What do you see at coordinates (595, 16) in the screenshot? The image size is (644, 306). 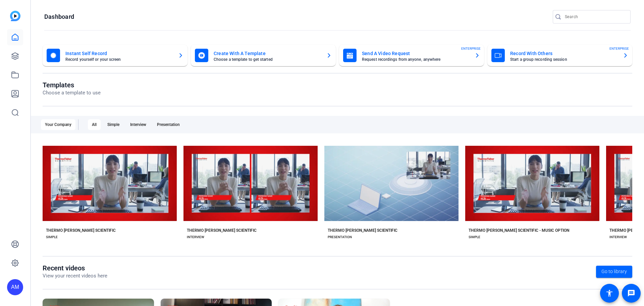 I see `input: Search` at bounding box center [595, 16].